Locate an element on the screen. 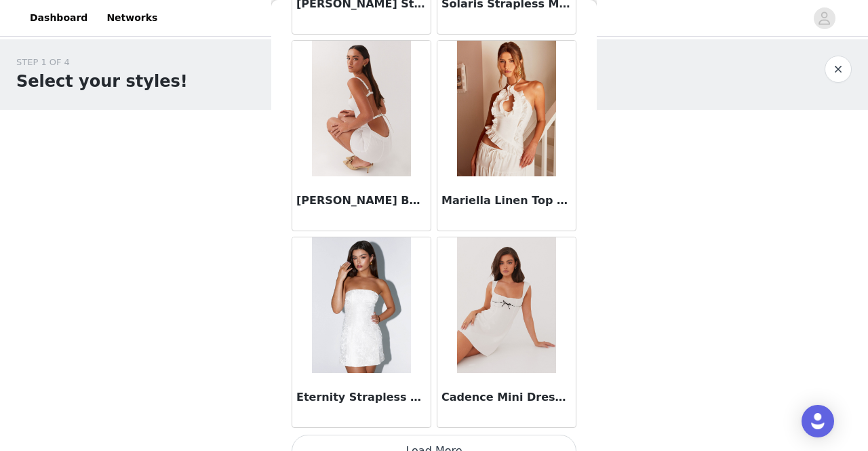  h3: Eternity Strapless Mini Dress - Ivory is located at coordinates (361, 398).